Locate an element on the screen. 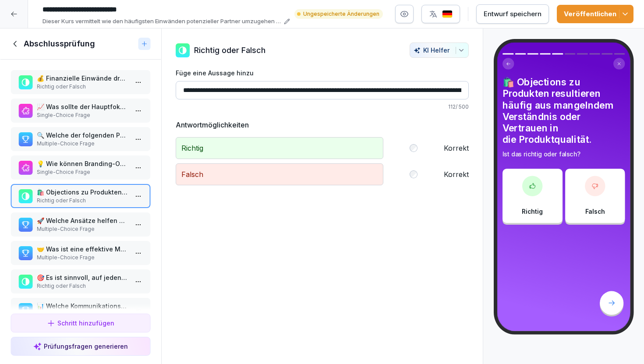 The width and height of the screenshot is (644, 364). p: 🚀 Welche Ansätze helfen bei der Überwindung von Produkteinwänden? is located at coordinates (82, 221).